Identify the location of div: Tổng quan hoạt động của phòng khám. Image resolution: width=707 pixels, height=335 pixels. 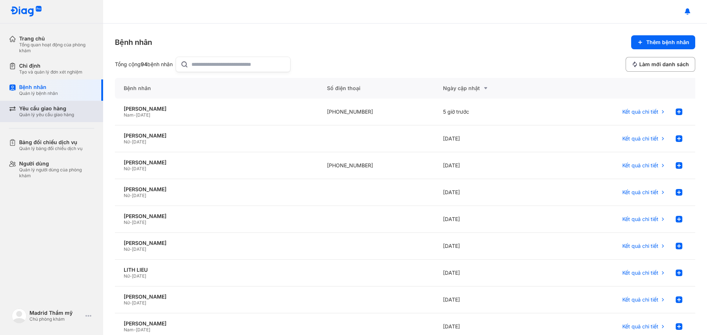
(57, 48).